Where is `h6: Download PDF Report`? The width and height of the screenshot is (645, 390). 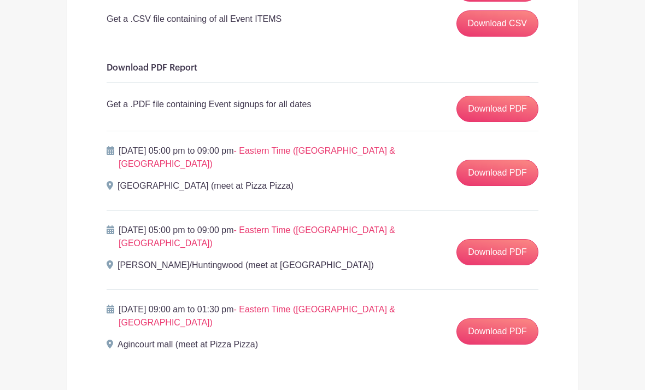 h6: Download PDF Report is located at coordinates (322, 68).